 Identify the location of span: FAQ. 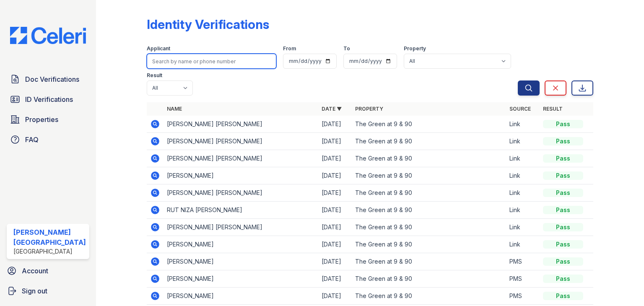
(32, 139).